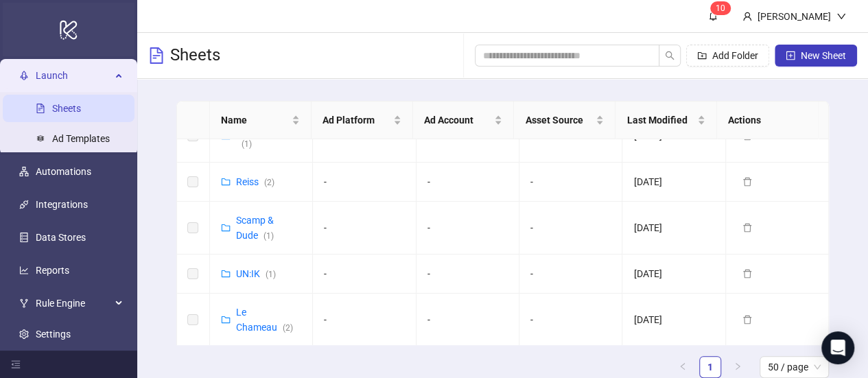  What do you see at coordinates (842, 16) in the screenshot?
I see `span: down` at bounding box center [842, 16].